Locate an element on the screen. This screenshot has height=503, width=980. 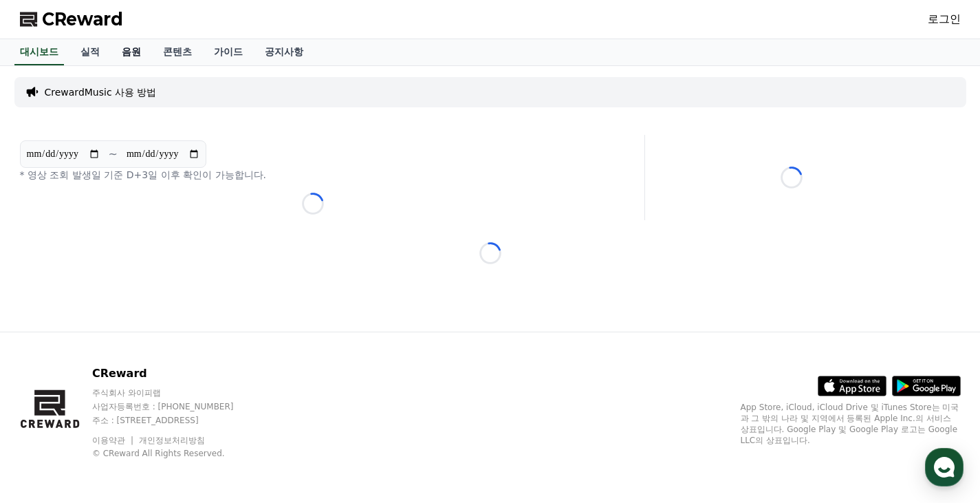
a: 로그인 is located at coordinates (945, 19).